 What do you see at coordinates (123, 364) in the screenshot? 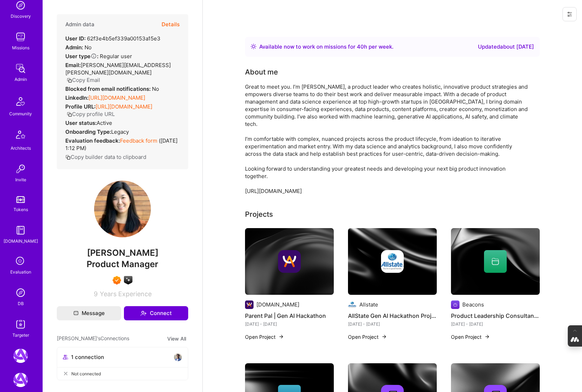
I see `button: 1 connectionavatarNot connected` at bounding box center [123, 364].